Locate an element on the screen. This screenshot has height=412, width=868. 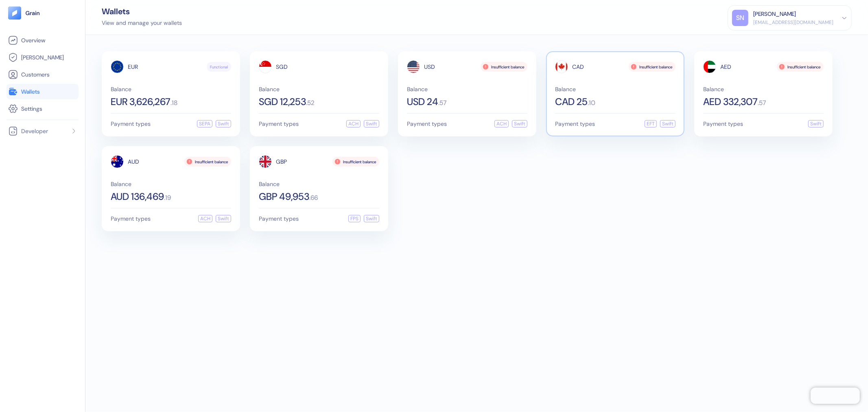
a: Wallets is located at coordinates (43, 92).